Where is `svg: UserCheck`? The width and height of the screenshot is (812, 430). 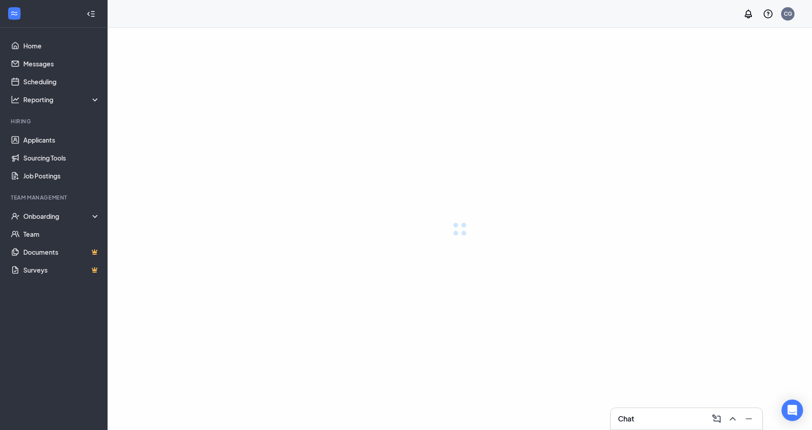
svg: UserCheck is located at coordinates (15, 216).